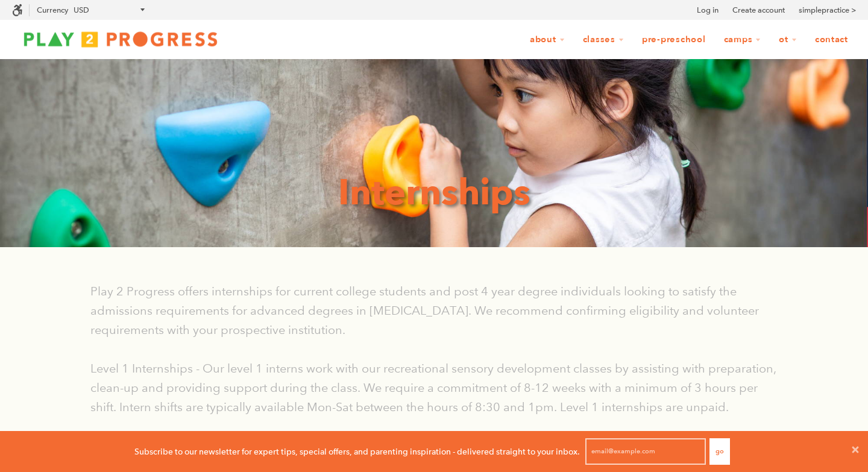 The height and width of the screenshot is (472, 868). Describe the element at coordinates (121, 39) in the screenshot. I see `img: Play2Progress logo` at that location.